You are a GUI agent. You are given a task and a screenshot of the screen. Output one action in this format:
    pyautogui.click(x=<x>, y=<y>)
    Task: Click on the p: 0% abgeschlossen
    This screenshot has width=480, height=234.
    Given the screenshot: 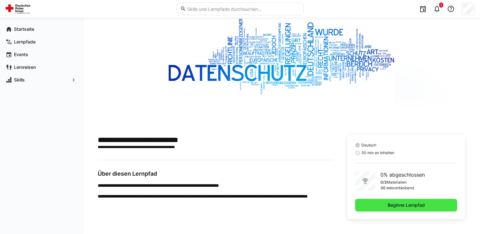 What is the action you would take?
    pyautogui.click(x=403, y=175)
    